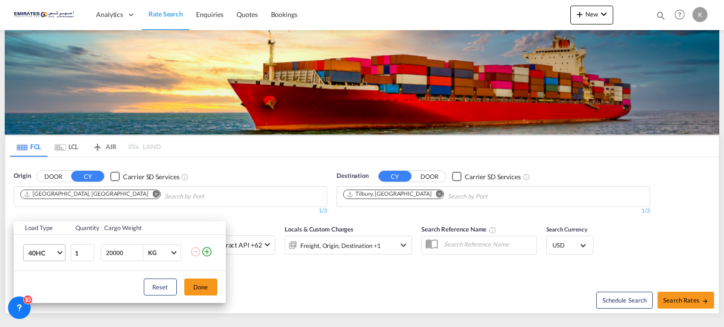  Describe the element at coordinates (201, 287) in the screenshot. I see `button: Done` at that location.